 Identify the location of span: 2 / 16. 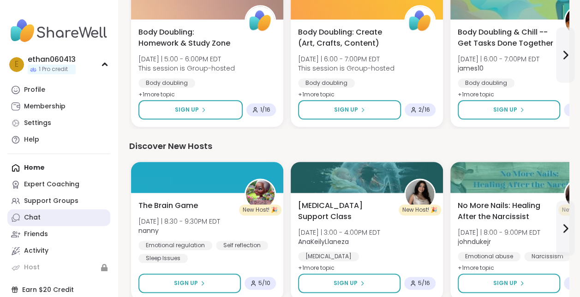
(424, 110).